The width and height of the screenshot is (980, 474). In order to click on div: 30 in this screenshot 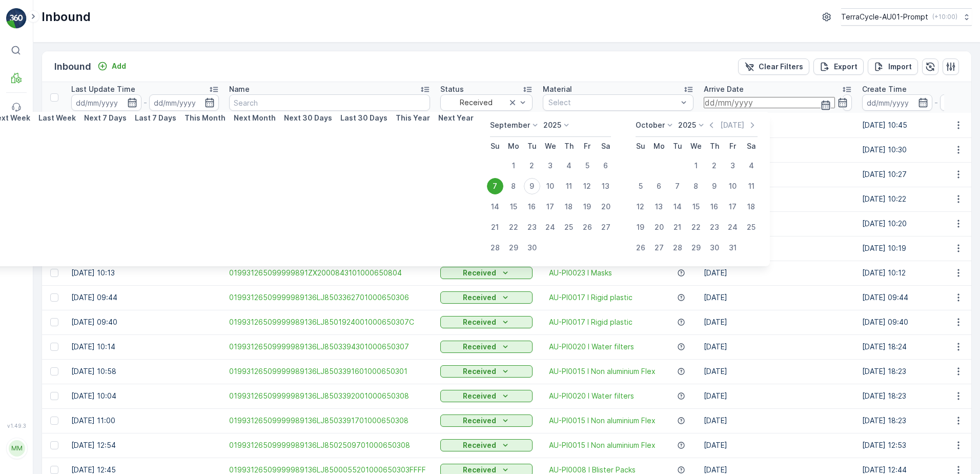, I will do `click(532, 248)`.